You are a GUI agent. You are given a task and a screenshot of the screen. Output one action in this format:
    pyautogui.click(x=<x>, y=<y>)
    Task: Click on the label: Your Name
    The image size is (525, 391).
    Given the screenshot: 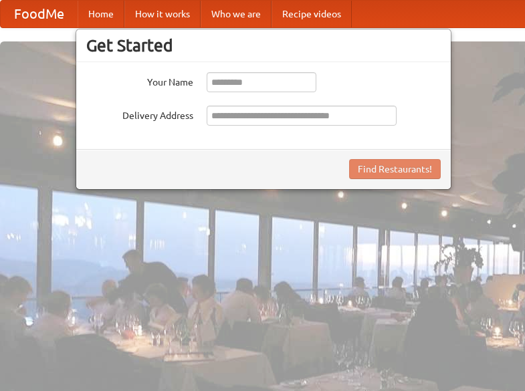 What is the action you would take?
    pyautogui.click(x=140, y=80)
    